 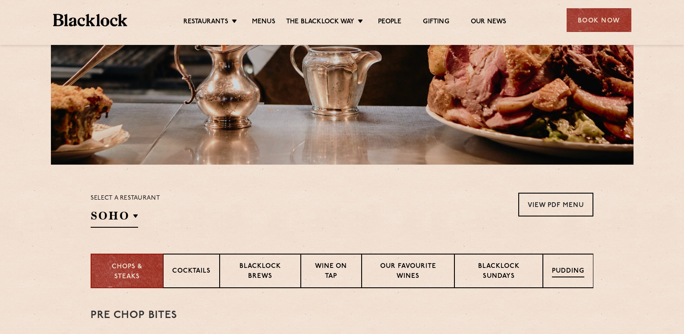 I want to click on p: Blacklock Sundays, so click(x=498, y=271).